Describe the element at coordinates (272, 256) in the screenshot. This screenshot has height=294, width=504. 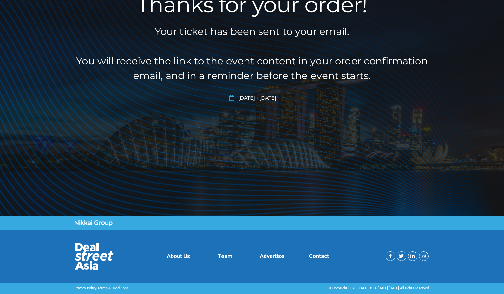
I see `a: Advertise` at that location.